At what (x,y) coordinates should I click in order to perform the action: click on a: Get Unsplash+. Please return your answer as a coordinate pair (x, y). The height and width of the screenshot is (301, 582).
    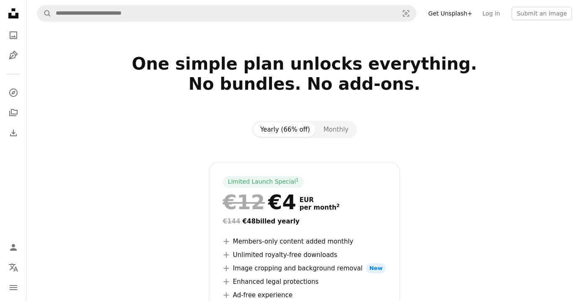
    Looking at the image, I should click on (450, 13).